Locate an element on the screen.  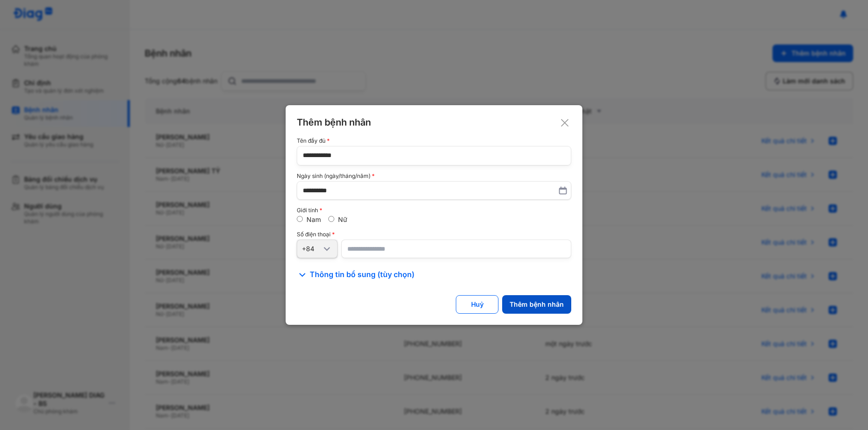
div: Giới tính is located at coordinates (434, 210).